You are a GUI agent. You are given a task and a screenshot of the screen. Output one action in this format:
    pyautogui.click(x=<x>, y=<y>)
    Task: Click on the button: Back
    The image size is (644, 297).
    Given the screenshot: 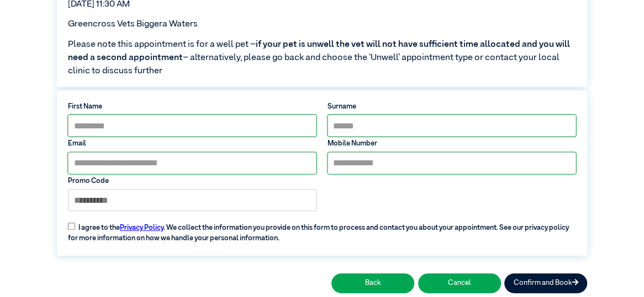 What is the action you would take?
    pyautogui.click(x=373, y=283)
    